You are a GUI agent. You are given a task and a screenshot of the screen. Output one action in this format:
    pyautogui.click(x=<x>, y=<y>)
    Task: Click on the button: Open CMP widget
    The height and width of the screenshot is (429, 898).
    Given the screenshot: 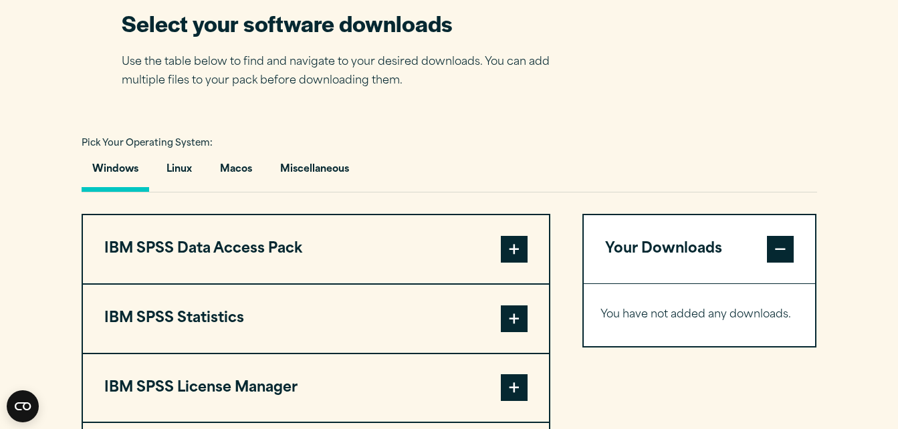 What is the action you would take?
    pyautogui.click(x=23, y=407)
    